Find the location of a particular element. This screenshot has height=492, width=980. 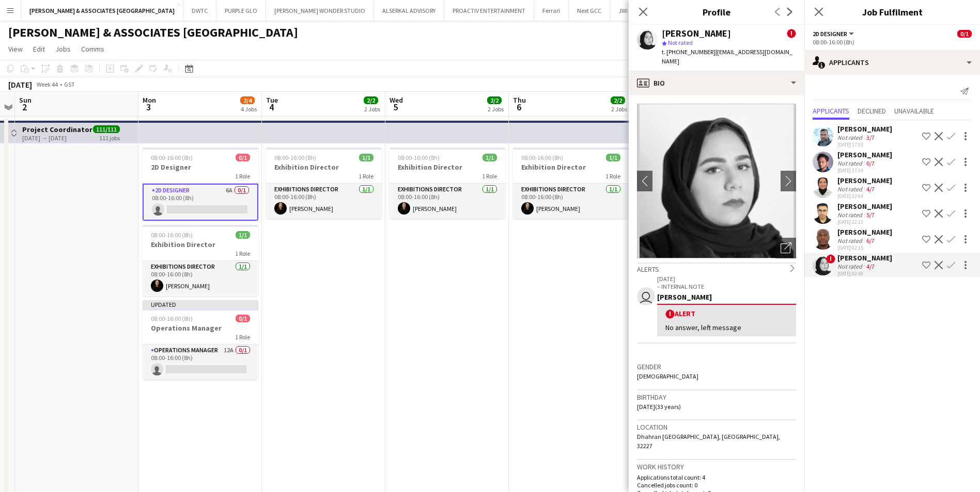

h3: Operations Manager is located at coordinates (200, 328).